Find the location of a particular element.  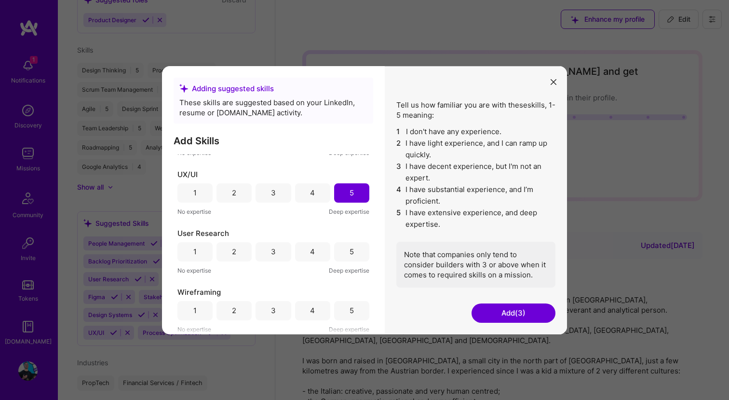

li: I have light experience, and I can ramp up quickly. is located at coordinates (476, 148).